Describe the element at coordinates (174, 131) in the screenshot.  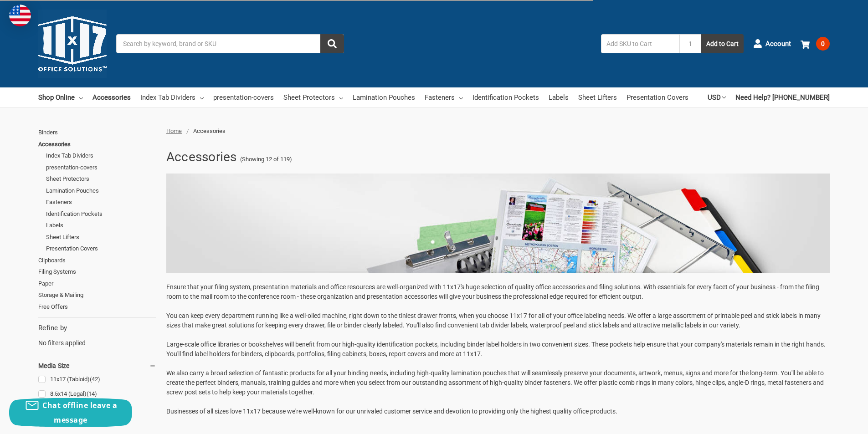
I see `span: Home` at that location.